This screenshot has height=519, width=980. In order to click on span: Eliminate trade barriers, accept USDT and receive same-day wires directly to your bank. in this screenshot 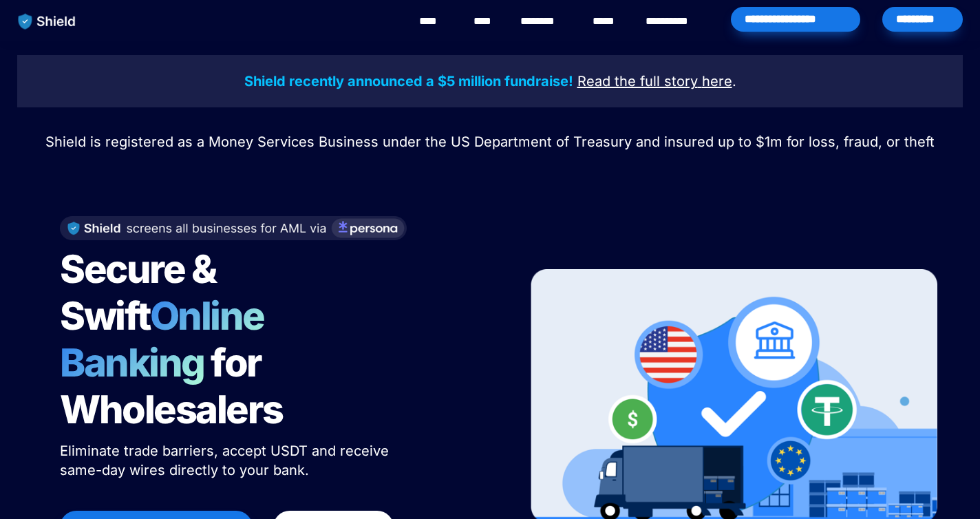, I will do `click(227, 461)`.